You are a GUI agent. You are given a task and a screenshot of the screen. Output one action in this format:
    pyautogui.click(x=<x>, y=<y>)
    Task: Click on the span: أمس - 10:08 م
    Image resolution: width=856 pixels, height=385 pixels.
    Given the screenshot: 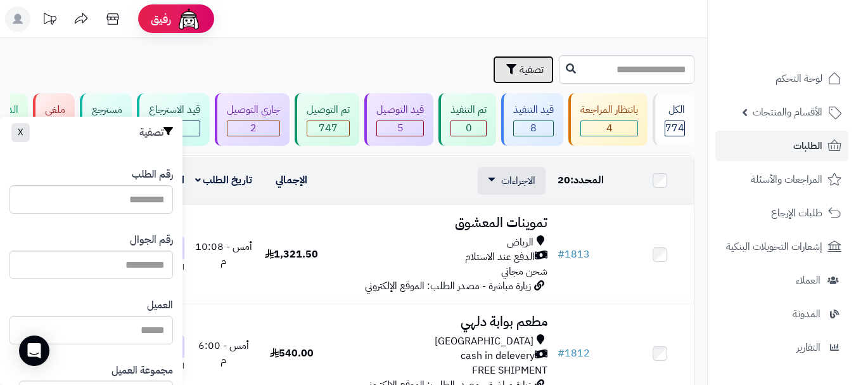 What is the action you would take?
    pyautogui.click(x=224, y=253)
    